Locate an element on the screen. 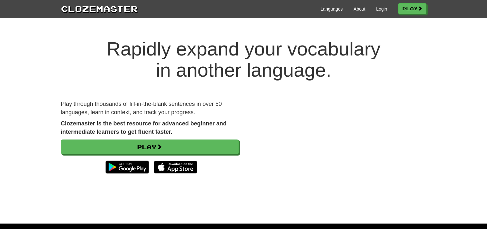 Image resolution: width=487 pixels, height=229 pixels. img: Download_on_the_App_Store_Badge_US-UK_135x40-25178aeef6eb6b83b96f5f2d004eda3bffbb37122de64afbaef7... is located at coordinates (175, 167).